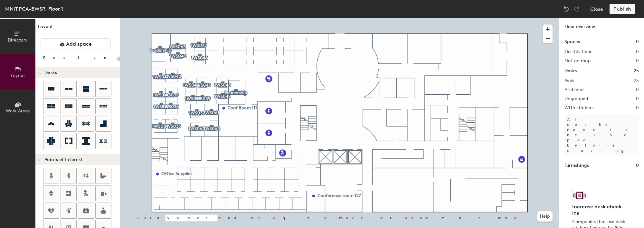 Image resolution: width=644 pixels, height=228 pixels. Describe the element at coordinates (79, 57) in the screenshot. I see `div: Resize` at that location.